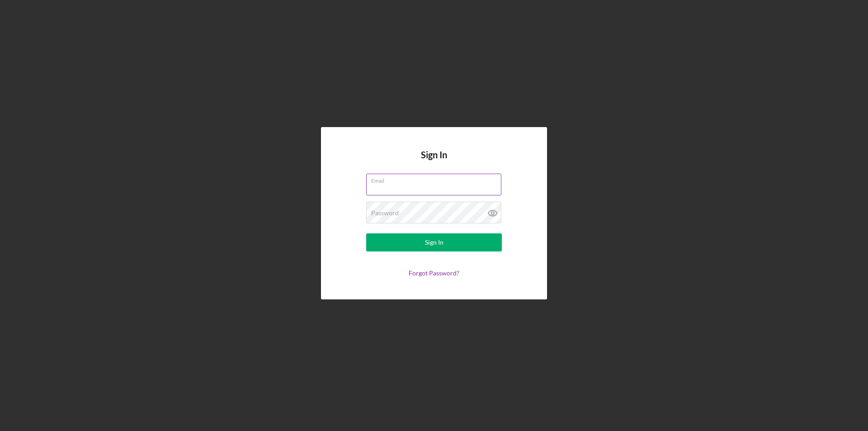 The image size is (868, 431). What do you see at coordinates (434, 242) in the screenshot?
I see `div: Sign In` at bounding box center [434, 242].